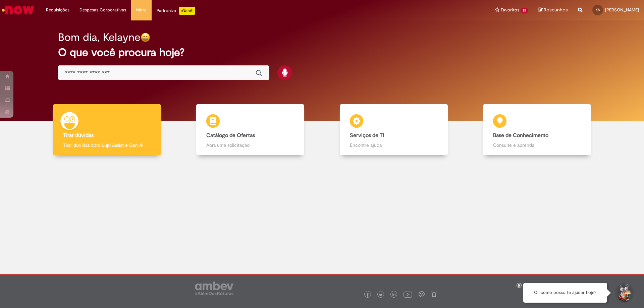  Describe the element at coordinates (18, 10) in the screenshot. I see `img: ServiceNow` at that location.